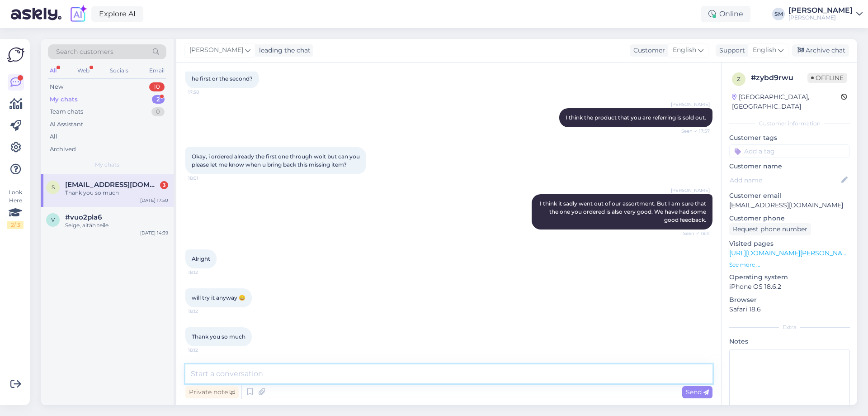 The image size is (868, 416). Describe the element at coordinates (789, 327) in the screenshot. I see `div: Extra` at that location.